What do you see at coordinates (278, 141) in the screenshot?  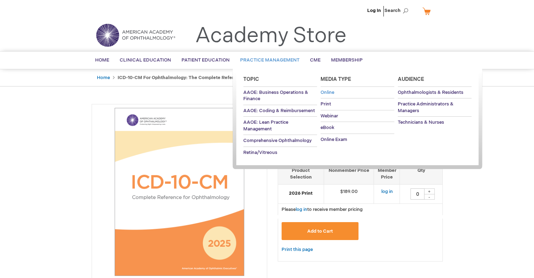 I see `span: Comprehensive Ophthalmology` at bounding box center [278, 141].